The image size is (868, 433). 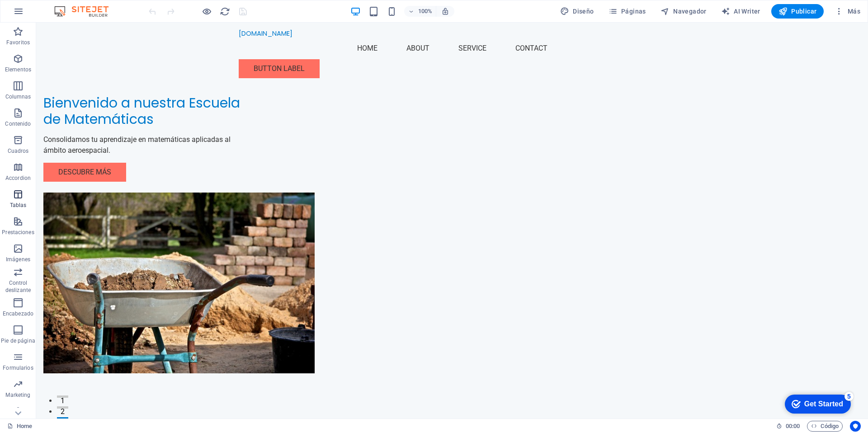 I want to click on span: Diseño, so click(x=577, y=11).